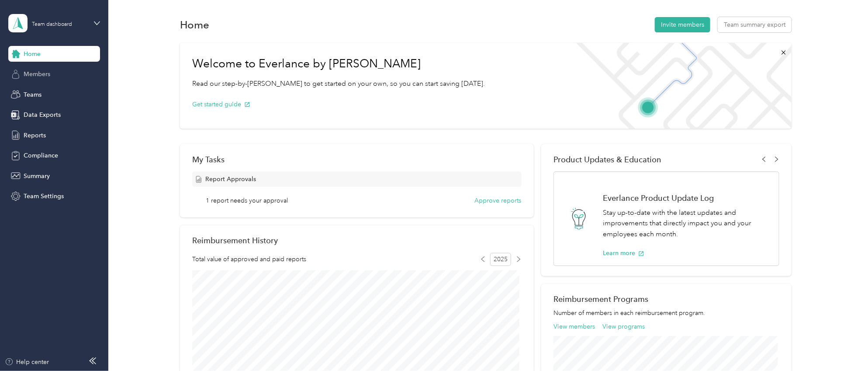 The width and height of the screenshot is (868, 371). I want to click on div: Team dashboard, so click(52, 25).